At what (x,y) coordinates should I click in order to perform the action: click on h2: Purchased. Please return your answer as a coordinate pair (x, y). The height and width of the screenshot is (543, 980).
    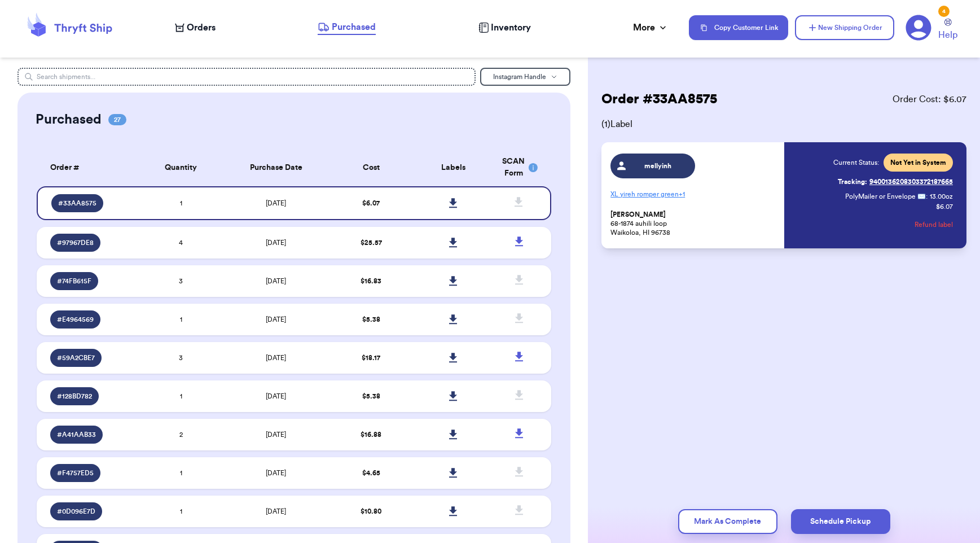
    Looking at the image, I should click on (68, 120).